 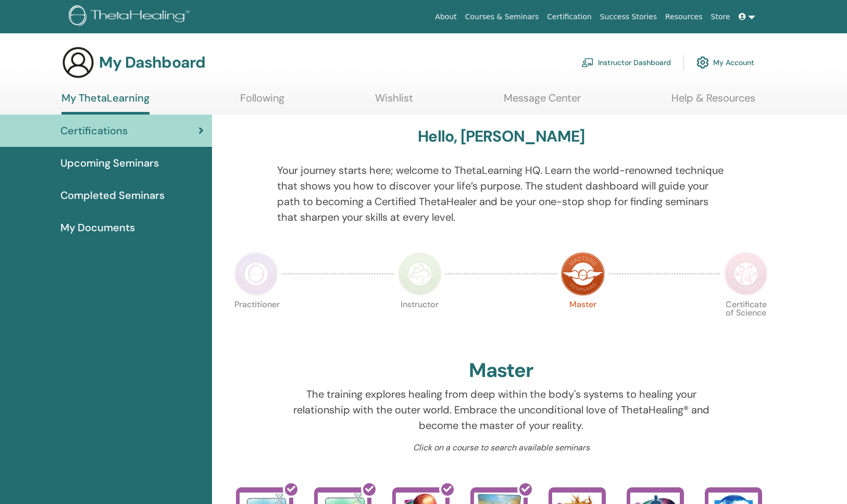 What do you see at coordinates (445, 17) in the screenshot?
I see `a: About` at bounding box center [445, 17].